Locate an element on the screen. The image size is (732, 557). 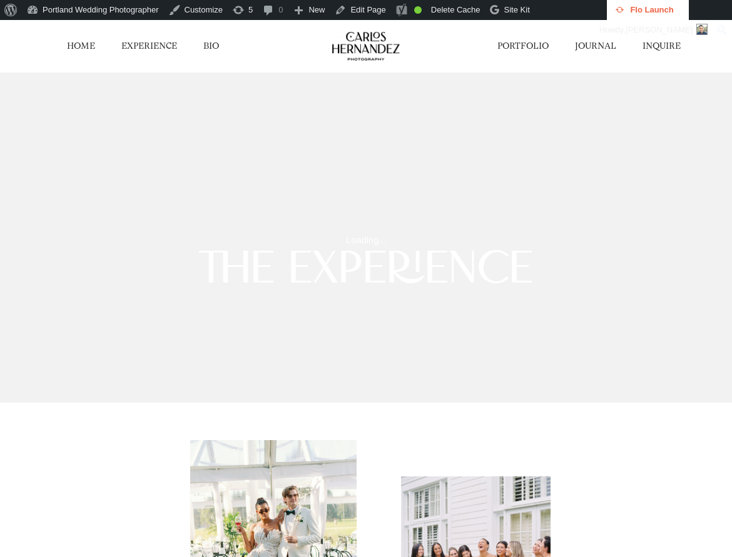
span: THE EXPERIENCE is located at coordinates (365, 272).